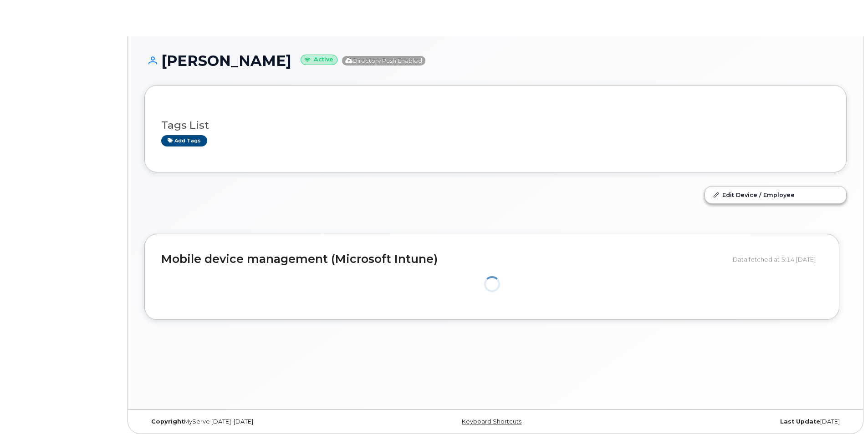 Image resolution: width=868 pixels, height=434 pixels. What do you see at coordinates (318, 60) in the screenshot?
I see `small: Active` at bounding box center [318, 60].